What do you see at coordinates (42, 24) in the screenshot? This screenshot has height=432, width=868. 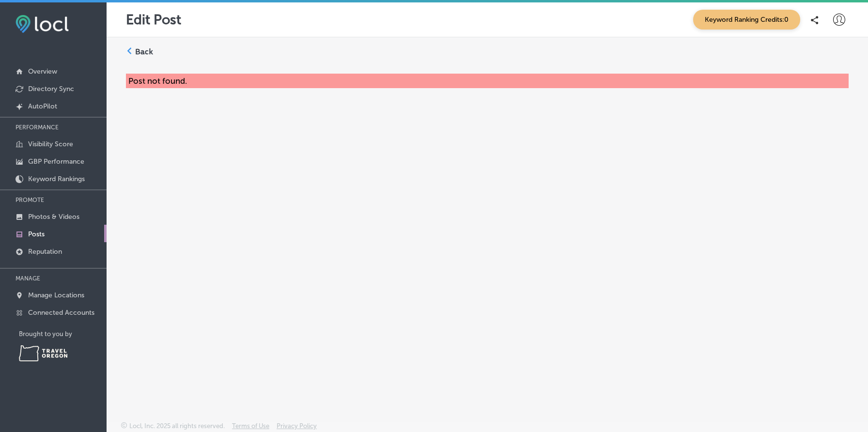 I see `img: fda3e92497d09a02dc62c9cd864e3231.png` at bounding box center [42, 24].